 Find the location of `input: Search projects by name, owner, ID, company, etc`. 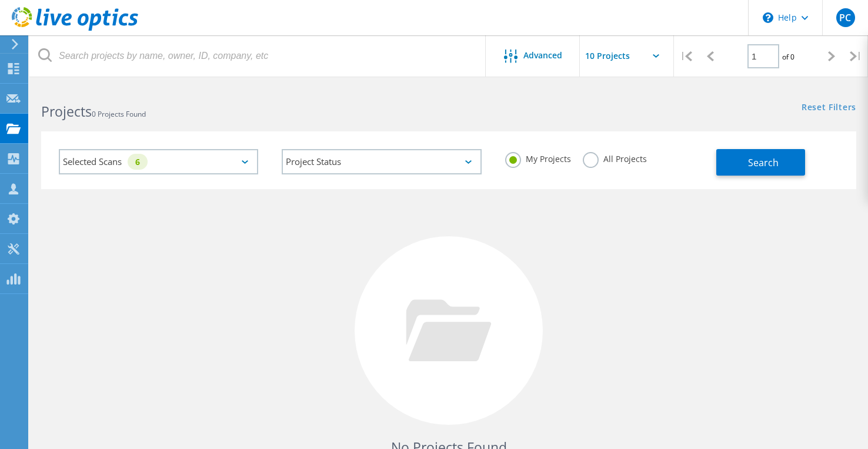

input: Search projects by name, owner, ID, company, etc is located at coordinates (257, 56).